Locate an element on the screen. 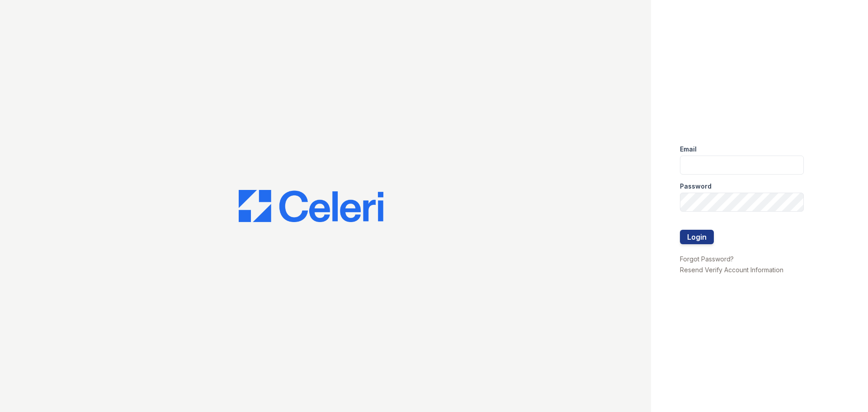  button: Login is located at coordinates (697, 237).